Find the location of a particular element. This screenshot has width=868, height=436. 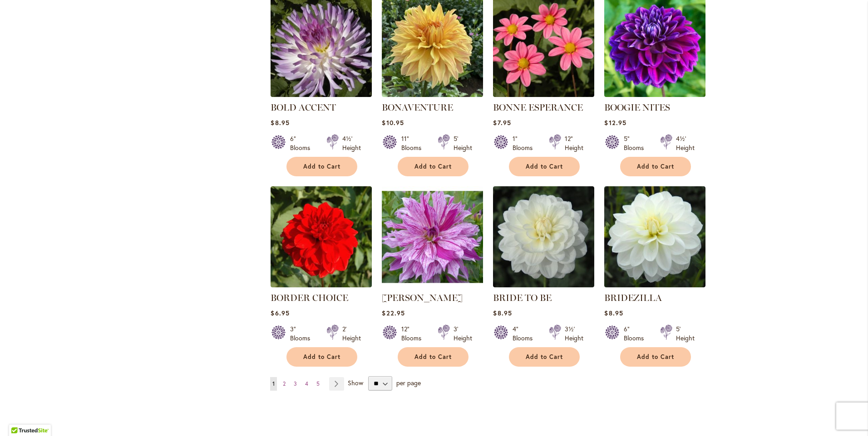

div: 12" Blooms is located at coordinates (414, 334).